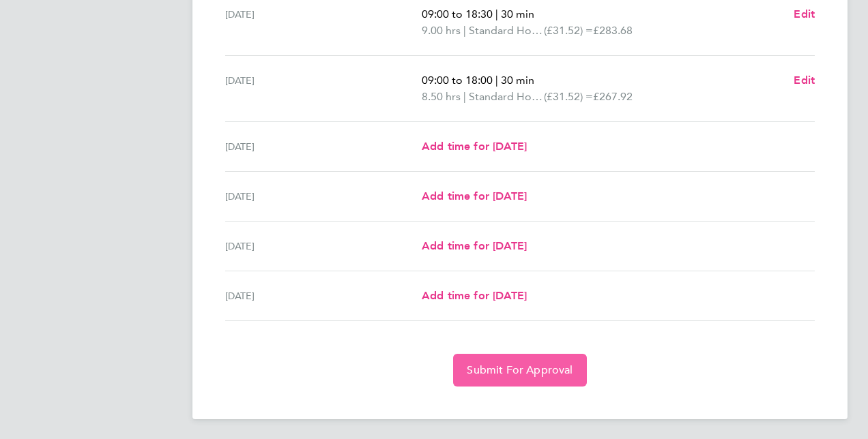 This screenshot has height=439, width=868. What do you see at coordinates (519, 370) in the screenshot?
I see `span: Submit For Approval` at bounding box center [519, 370].